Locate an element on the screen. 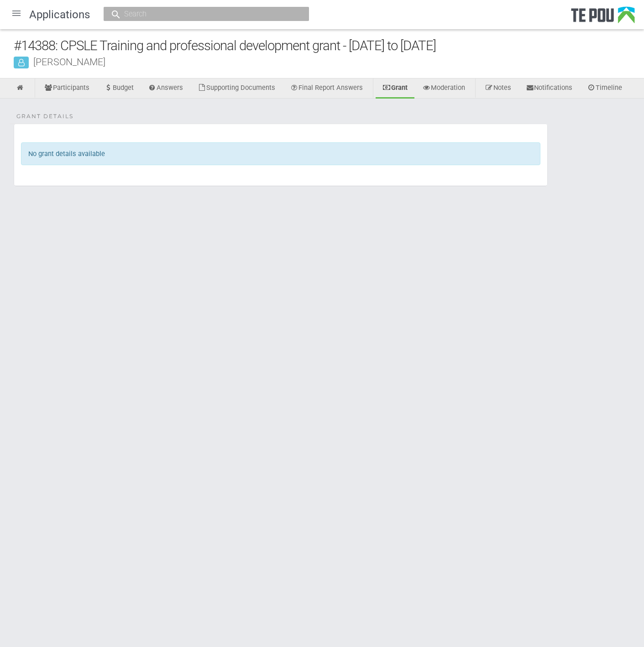 The width and height of the screenshot is (644, 647). a: Moderation is located at coordinates (443, 88).